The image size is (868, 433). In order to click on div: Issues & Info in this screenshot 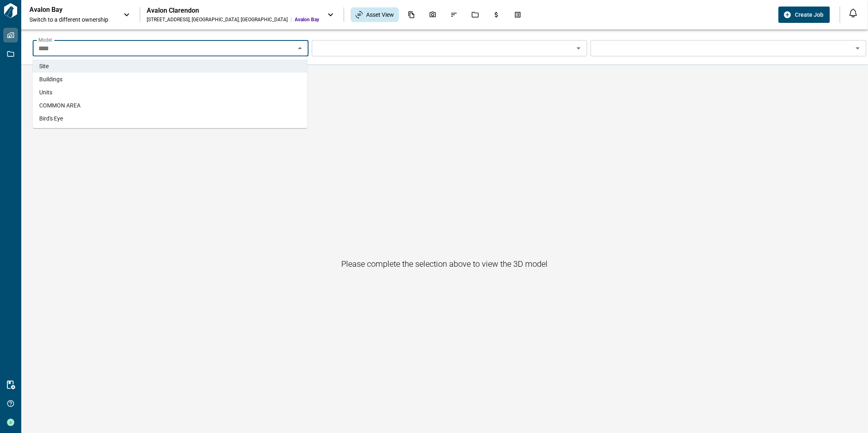, I will do `click(454, 15)`.